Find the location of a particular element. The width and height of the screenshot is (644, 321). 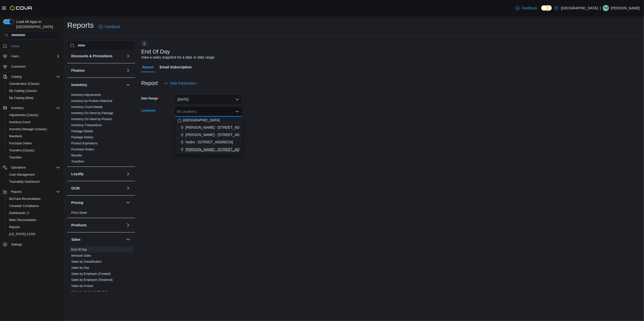

span: Sales by Employee (Created) is located at coordinates (91, 274).